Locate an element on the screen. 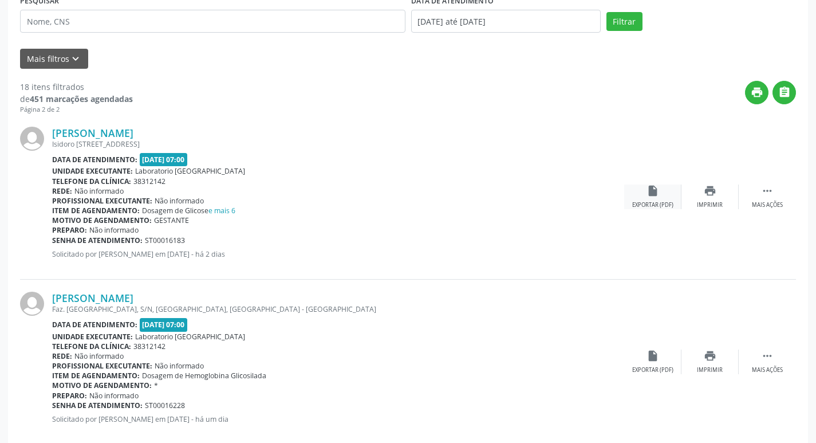  span: Dosagem de Glicose is located at coordinates (188, 210).